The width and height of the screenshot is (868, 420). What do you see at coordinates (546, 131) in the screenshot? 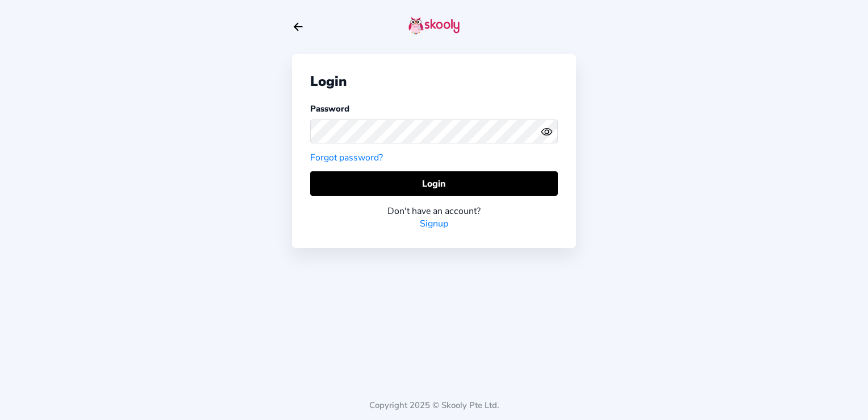
I see `ion-icon: eye outline` at bounding box center [546, 131].